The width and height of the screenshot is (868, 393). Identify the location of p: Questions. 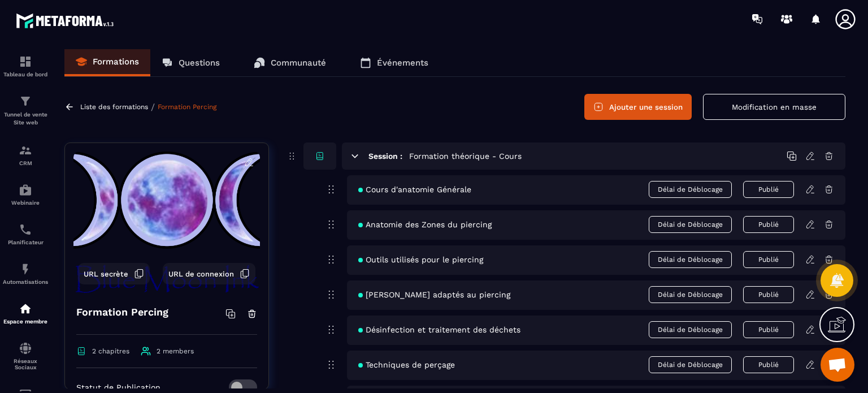
(199, 63).